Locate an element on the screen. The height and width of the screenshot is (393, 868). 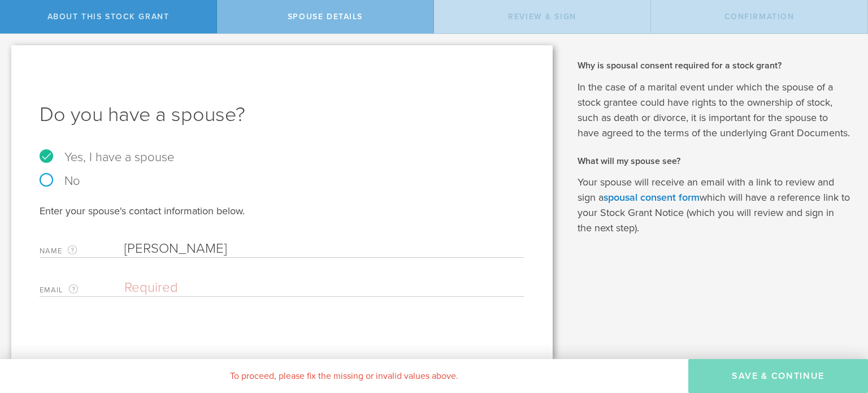
span: Review & Sign is located at coordinates (542, 16).